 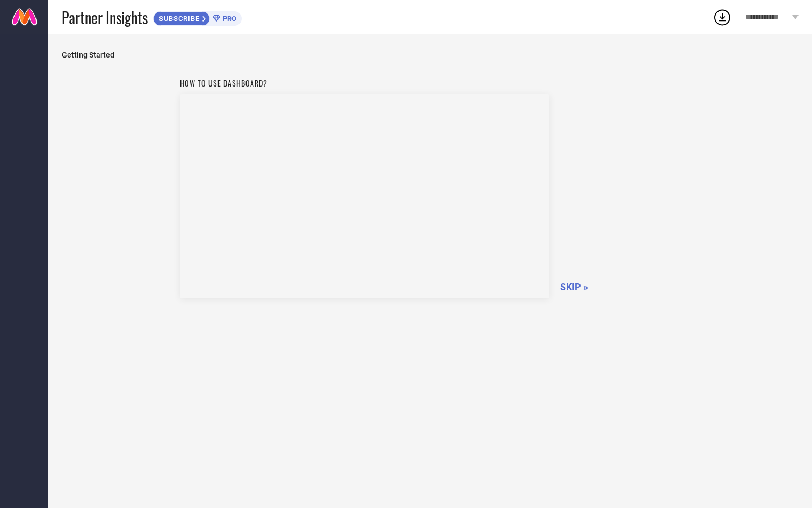 I want to click on span: PRO, so click(x=229, y=18).